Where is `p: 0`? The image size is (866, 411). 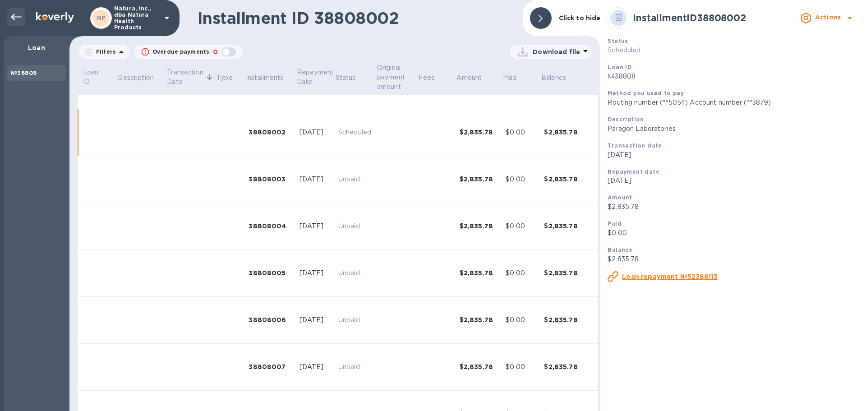 p: 0 is located at coordinates (215, 52).